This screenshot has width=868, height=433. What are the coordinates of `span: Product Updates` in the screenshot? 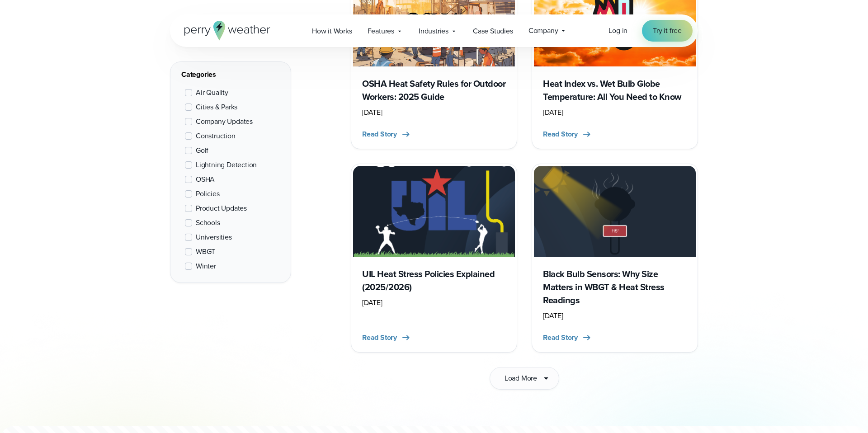 It's located at (221, 208).